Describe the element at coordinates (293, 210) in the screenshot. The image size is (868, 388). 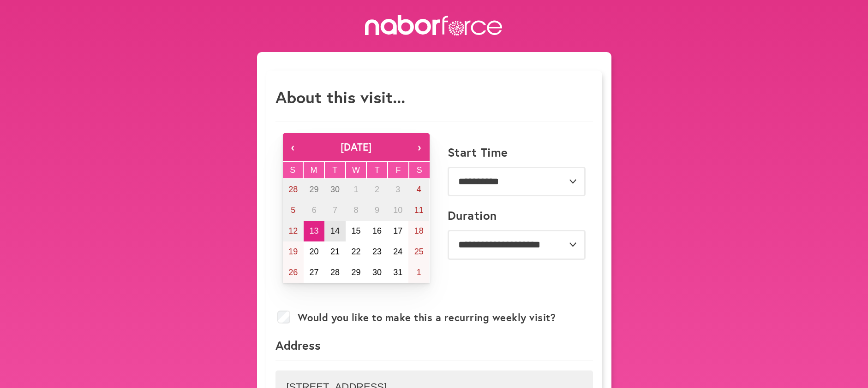
I see `button: October 5, 2025` at that location.